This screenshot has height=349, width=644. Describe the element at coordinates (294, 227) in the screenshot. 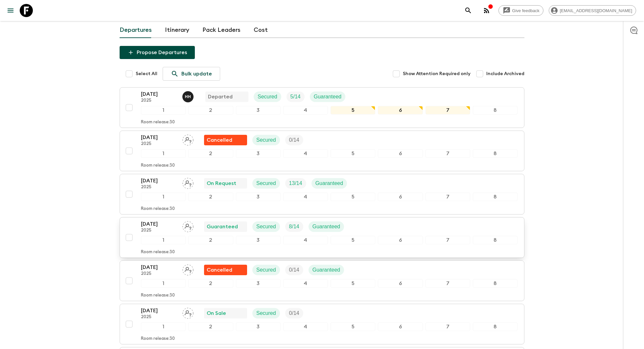

I see `p: 8 / 14` at that location.